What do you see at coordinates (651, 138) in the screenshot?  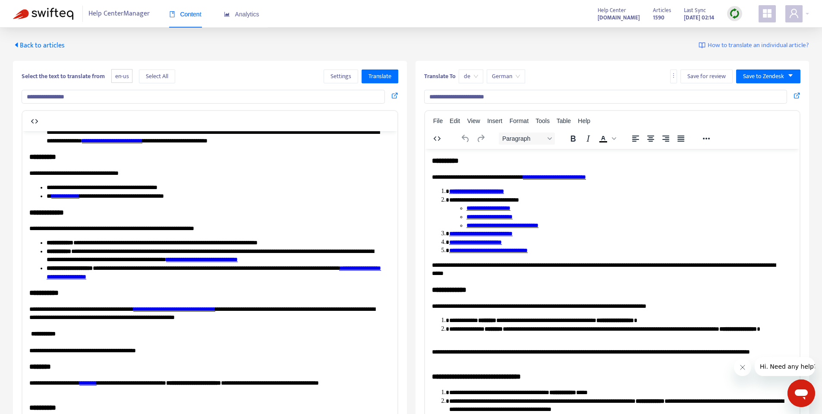 I see `button: Align center` at bounding box center [651, 138].